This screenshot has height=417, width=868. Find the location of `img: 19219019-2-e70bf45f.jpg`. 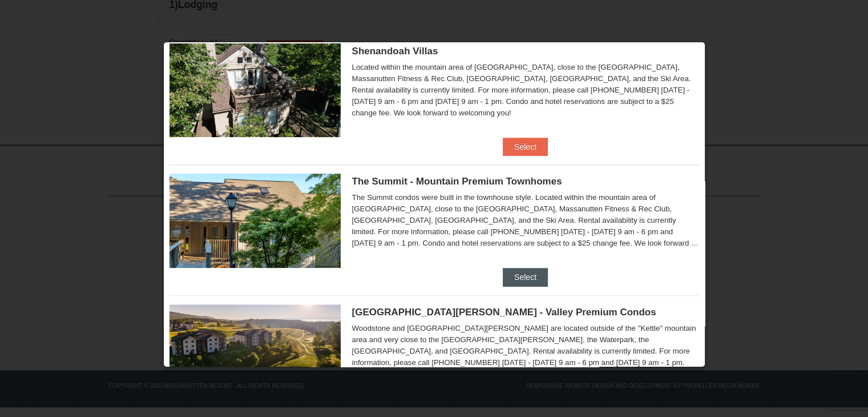

img: 19219019-2-e70bf45f.jpg is located at coordinates (255, 90).